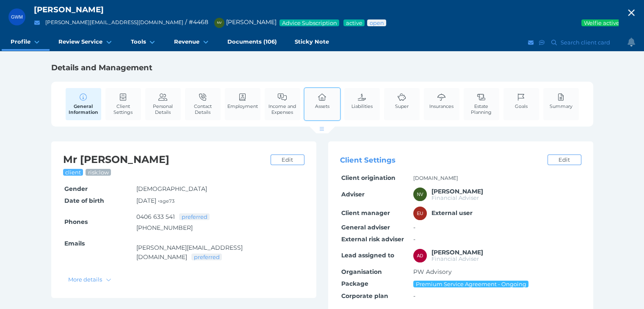 The width and height of the screenshot is (644, 309). Describe the element at coordinates (402, 101) in the screenshot. I see `a: Super` at that location.